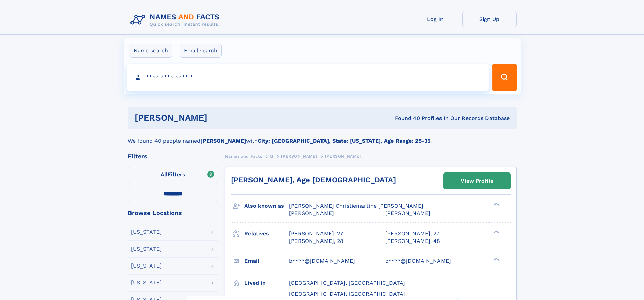 The height and width of the screenshot is (300, 644). What do you see at coordinates (267, 206) in the screenshot?
I see `h3: Also known as` at bounding box center [267, 206].